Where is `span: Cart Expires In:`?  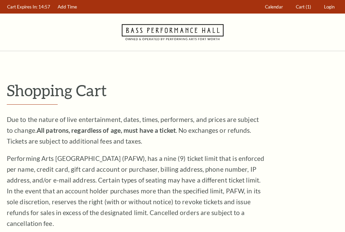
span: Cart Expires In: is located at coordinates (22, 7).